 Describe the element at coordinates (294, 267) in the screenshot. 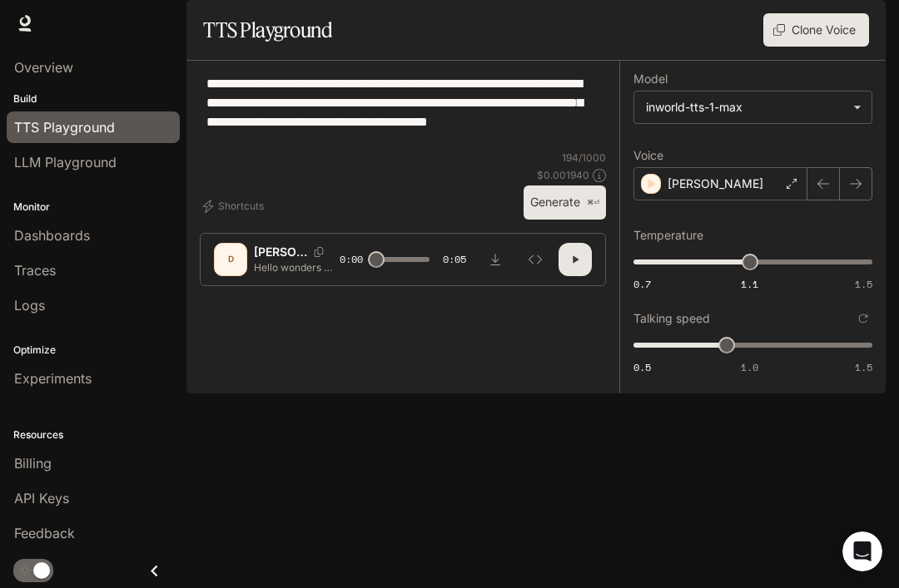

I see `p: Hello wonders ! get ready with me for school, to day my mom got me coffee thank you mom !` at that location.